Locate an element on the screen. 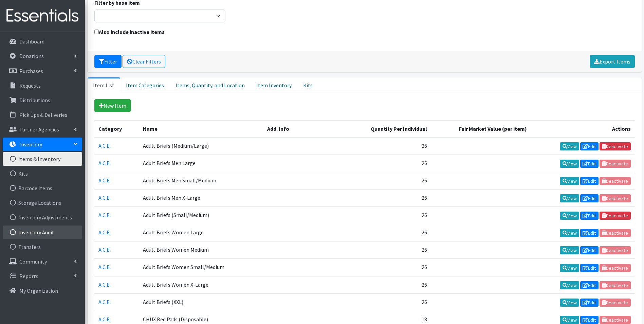  a: Distributions is located at coordinates (43, 100).